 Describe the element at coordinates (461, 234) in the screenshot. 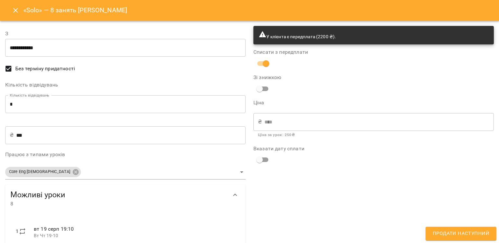

I see `span: Продати наступний` at that location.